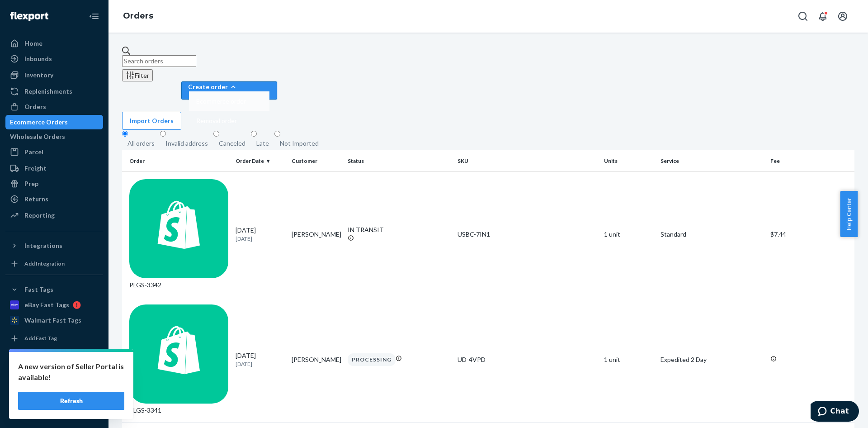 The height and width of the screenshot is (428, 868). Describe the element at coordinates (712, 360) in the screenshot. I see `p: Expedited 2 Day` at that location.